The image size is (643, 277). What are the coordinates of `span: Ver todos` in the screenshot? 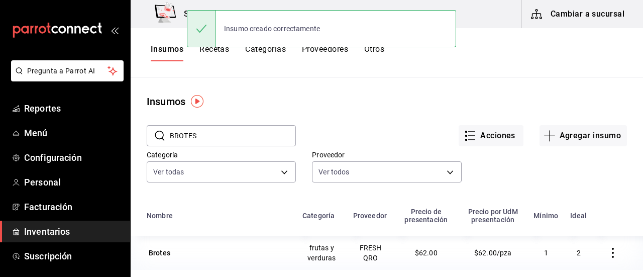 It's located at (333, 172).